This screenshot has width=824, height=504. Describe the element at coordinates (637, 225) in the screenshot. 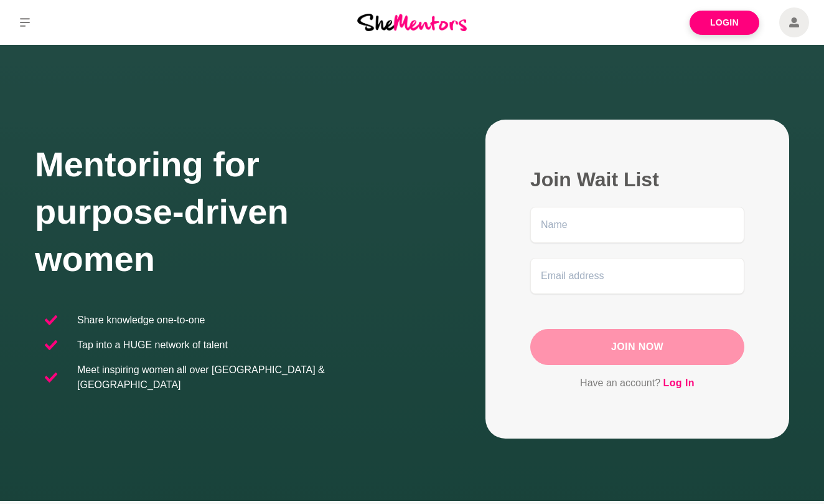

I see `input: Name` at that location.